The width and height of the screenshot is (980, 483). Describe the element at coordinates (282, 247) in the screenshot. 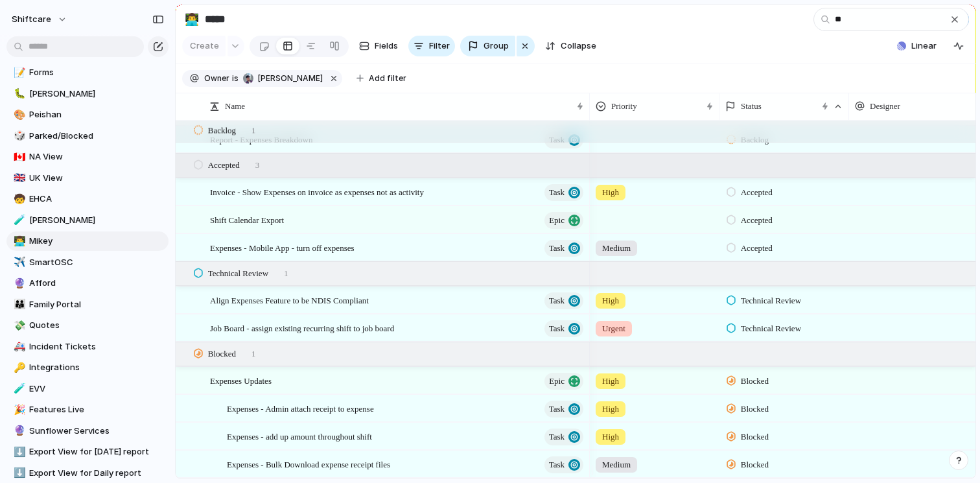

I see `span: Expenses - Mobile App - turn off expenses` at that location.